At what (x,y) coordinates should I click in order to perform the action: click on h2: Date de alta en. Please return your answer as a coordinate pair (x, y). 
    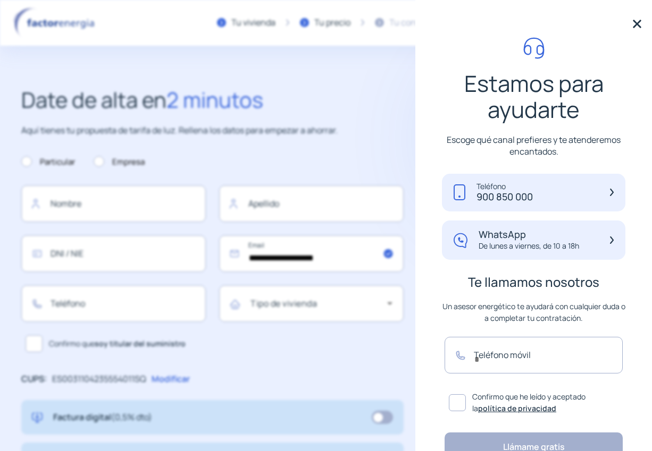
    Looking at the image, I should click on (212, 100).